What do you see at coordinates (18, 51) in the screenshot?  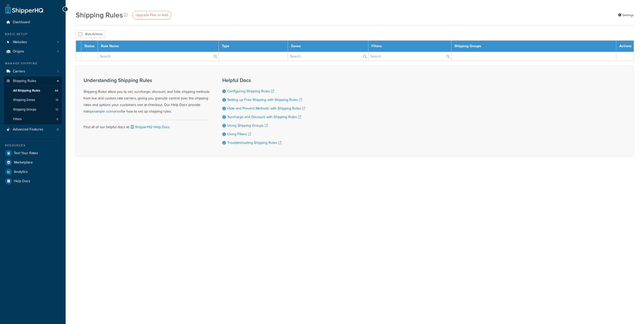 I see `span: Origins` at bounding box center [18, 51].